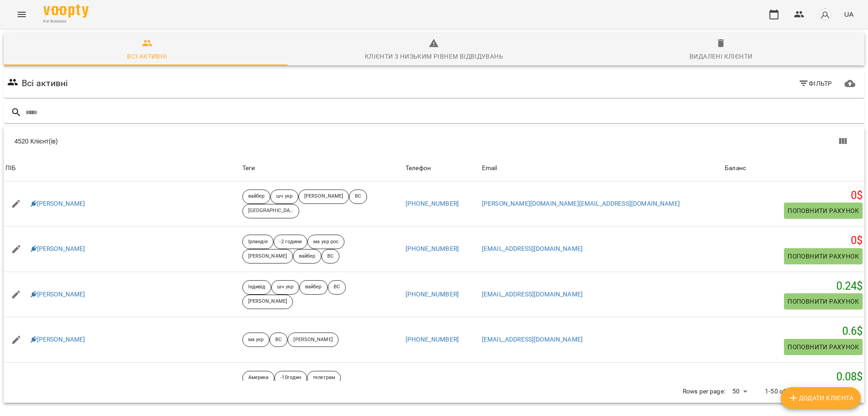  Describe the element at coordinates (843, 141) in the screenshot. I see `button: Показати колонки` at that location.